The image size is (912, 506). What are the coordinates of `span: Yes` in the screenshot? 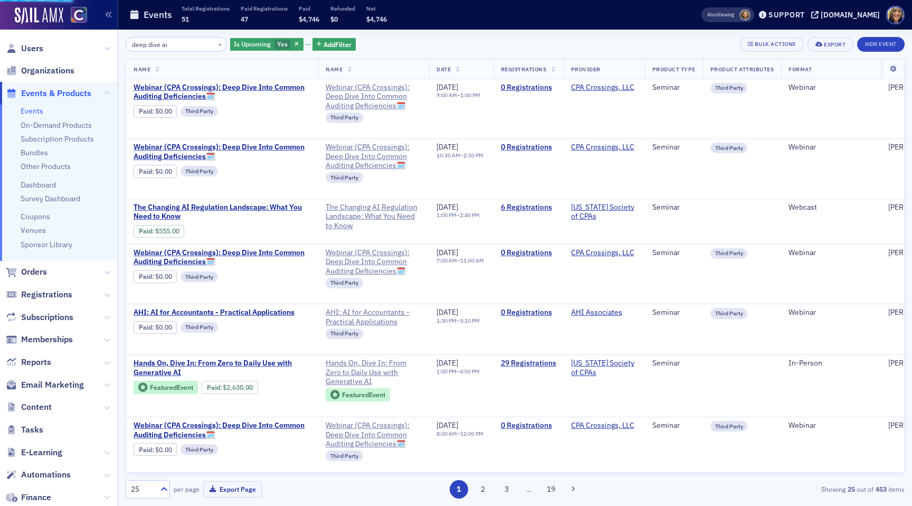 It's located at (282, 44).